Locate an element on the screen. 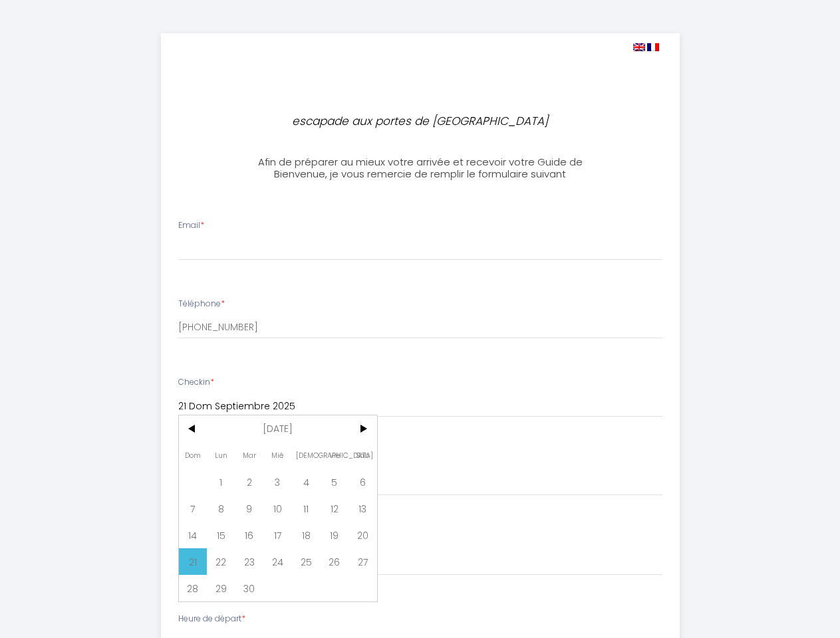 The height and width of the screenshot is (638, 840). span: 22 is located at coordinates (221, 562).